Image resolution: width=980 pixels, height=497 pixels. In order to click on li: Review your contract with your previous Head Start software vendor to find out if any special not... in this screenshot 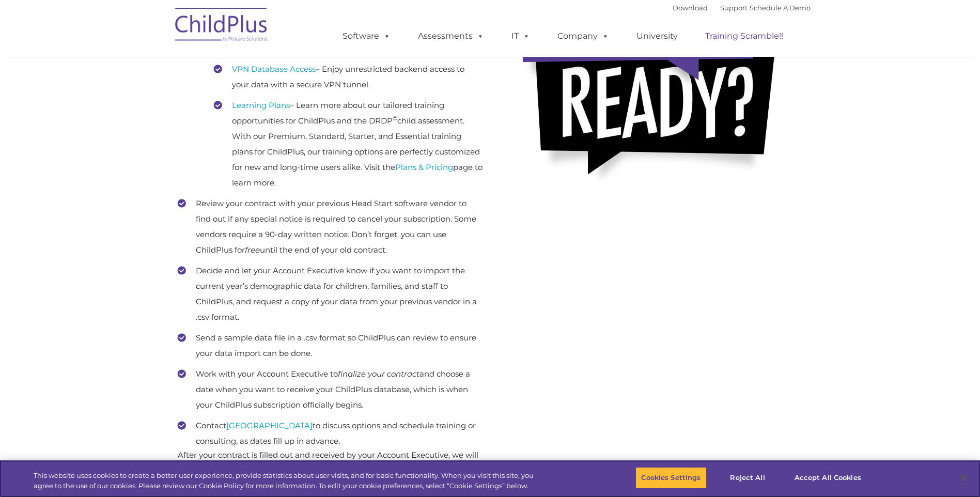, I will do `click(330, 227)`.